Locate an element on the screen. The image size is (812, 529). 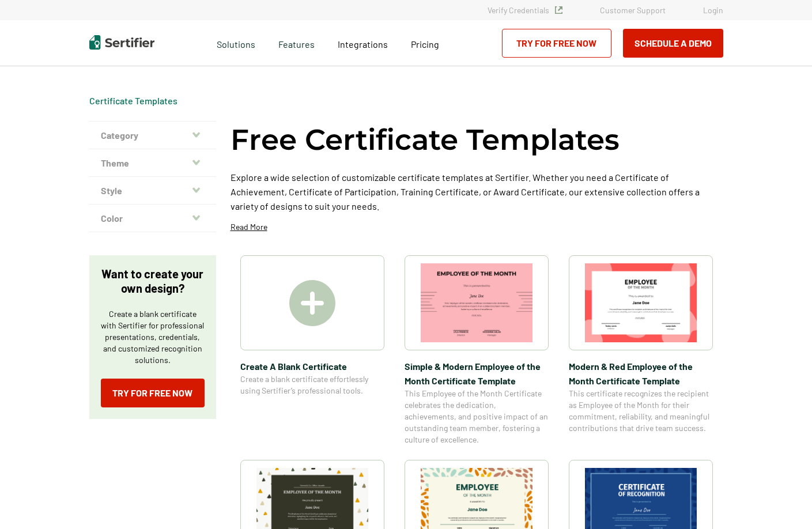
span: This certificate recognizes the recipient as Employee of the Month for their commitment, reliabil... is located at coordinates (640, 411).